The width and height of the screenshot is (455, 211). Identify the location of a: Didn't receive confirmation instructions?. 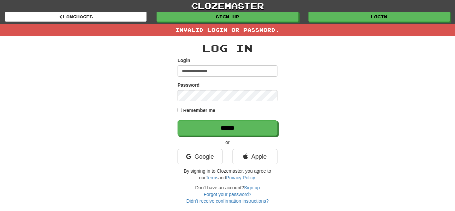
(227, 201).